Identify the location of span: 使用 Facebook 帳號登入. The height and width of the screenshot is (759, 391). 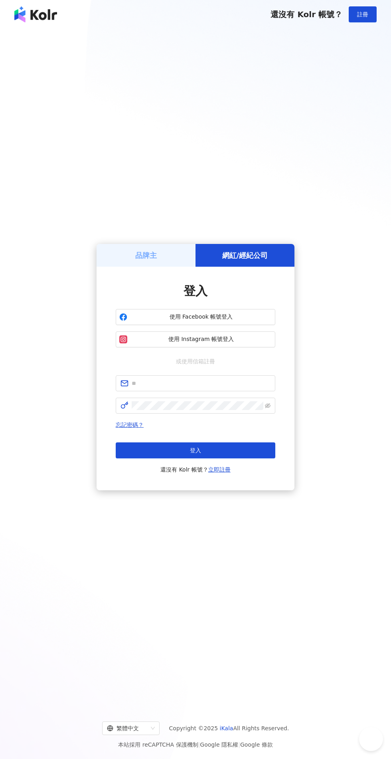
(201, 317).